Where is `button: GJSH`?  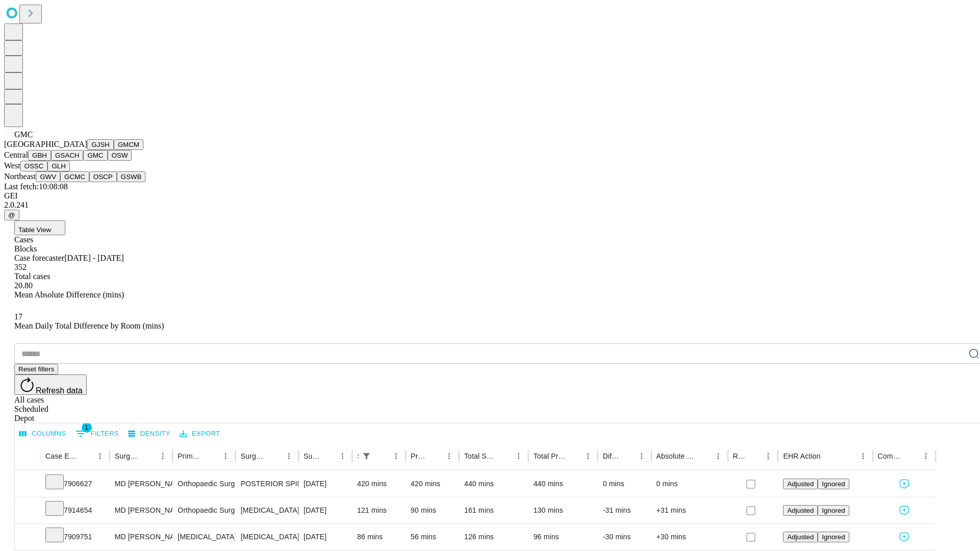 button: GJSH is located at coordinates (100, 145).